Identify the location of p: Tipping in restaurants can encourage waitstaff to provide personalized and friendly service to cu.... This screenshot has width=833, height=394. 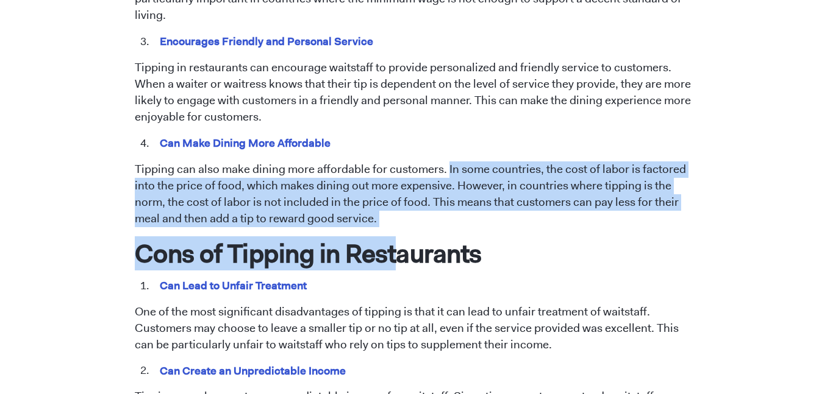
(416, 93).